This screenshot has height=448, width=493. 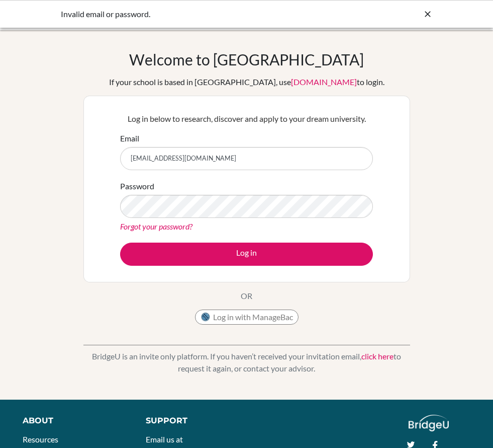 What do you see at coordinates (130, 139) in the screenshot?
I see `label: Email` at bounding box center [130, 139].